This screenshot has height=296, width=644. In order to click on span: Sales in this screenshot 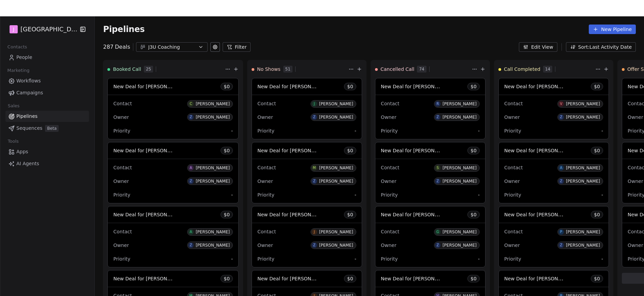, I will do `click(14, 106)`.